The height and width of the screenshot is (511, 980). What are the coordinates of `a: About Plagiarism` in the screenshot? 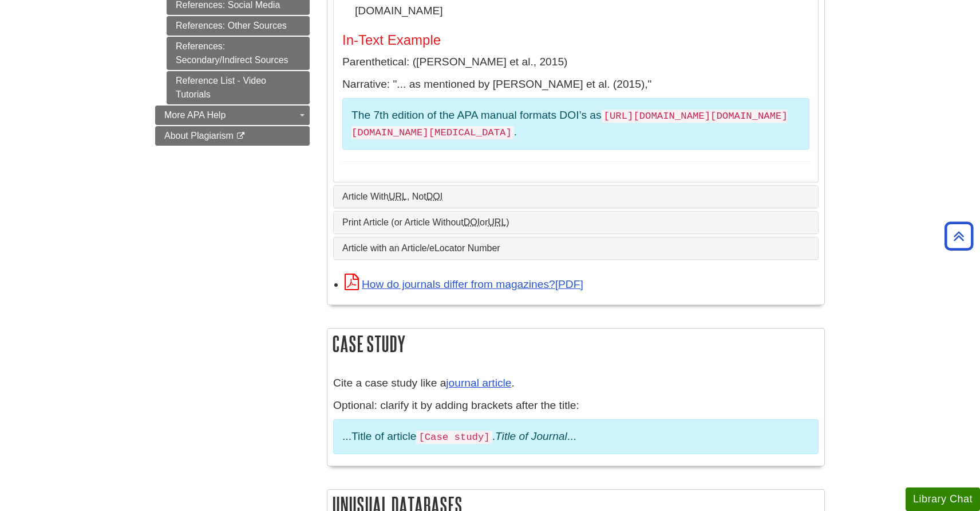 It's located at (233, 136).